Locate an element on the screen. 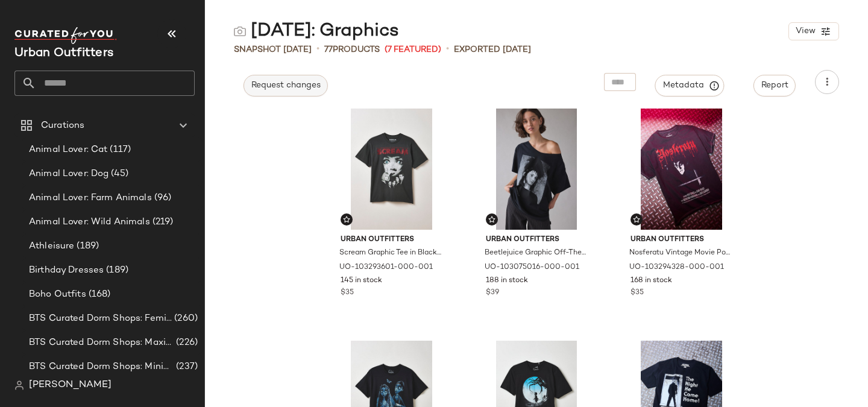 The height and width of the screenshot is (407, 868). span: Boho Outfits is located at coordinates (57, 294).